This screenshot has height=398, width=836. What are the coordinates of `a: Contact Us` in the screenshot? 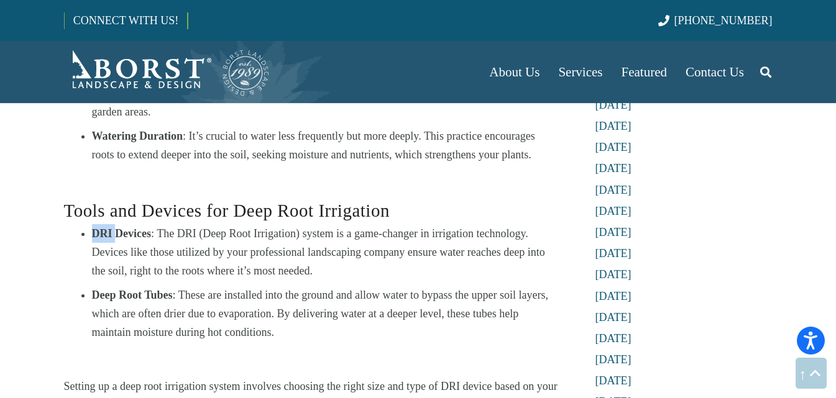 It's located at (714, 72).